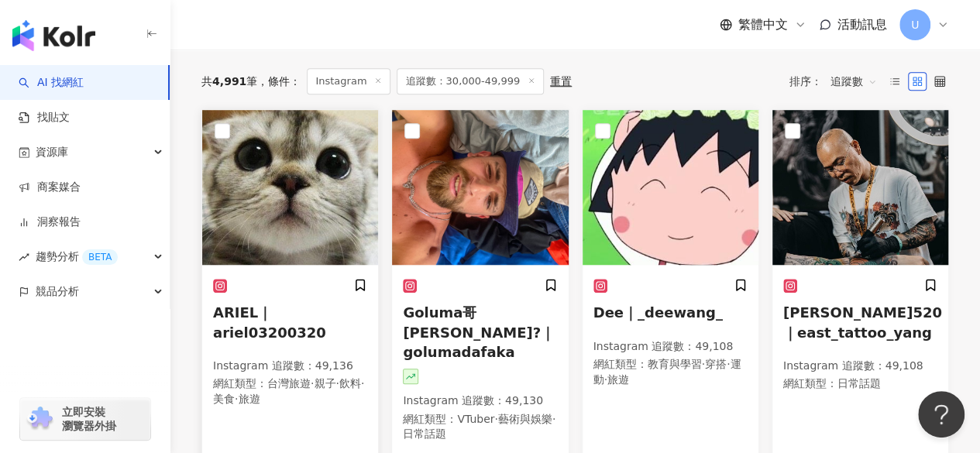 This screenshot has height=453, width=980. Describe the element at coordinates (89, 418) in the screenshot. I see `span: 立即安裝 瀏覽器外掛` at that location.